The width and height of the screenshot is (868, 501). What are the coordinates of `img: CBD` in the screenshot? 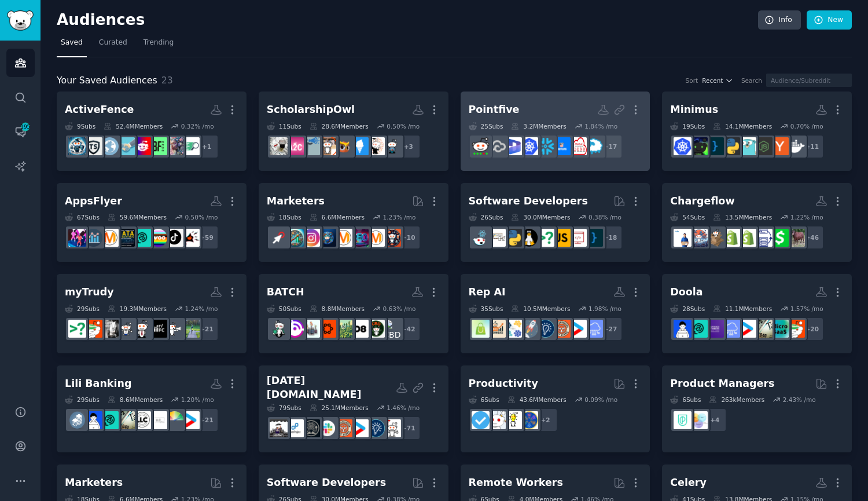 It's located at (376, 328).